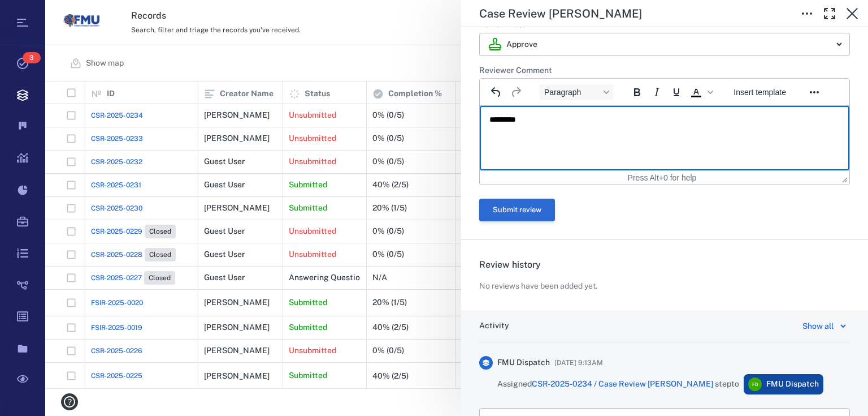 This screenshot has width=868, height=416. I want to click on button: Italic, so click(657, 92).